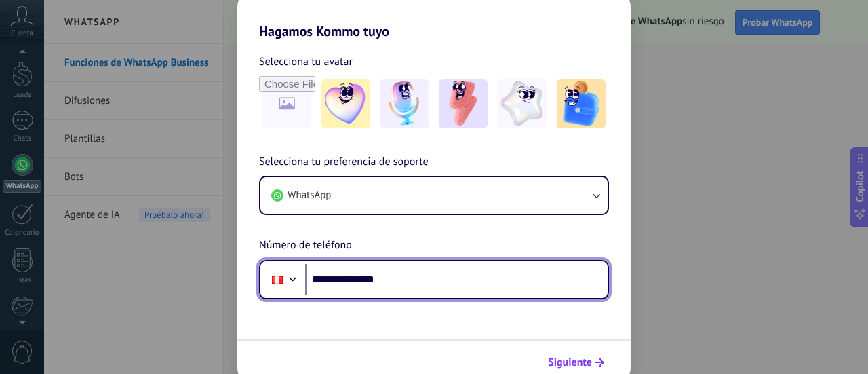 The height and width of the screenshot is (374, 868). What do you see at coordinates (277, 280) in the screenshot?
I see `div: Peru: + 51` at bounding box center [277, 280].